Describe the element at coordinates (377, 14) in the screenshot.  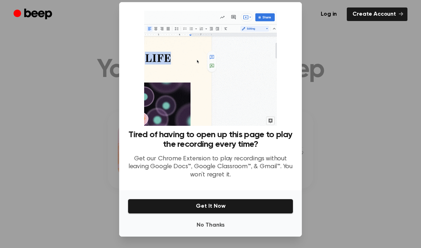
I see `a: Create Account` at that location.